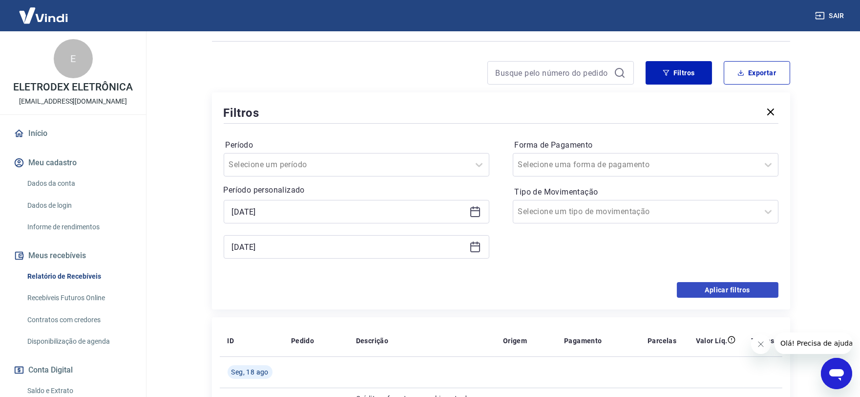 This screenshot has height=397, width=860. Describe the element at coordinates (728, 290) in the screenshot. I see `button: Aplicar filtros` at that location.